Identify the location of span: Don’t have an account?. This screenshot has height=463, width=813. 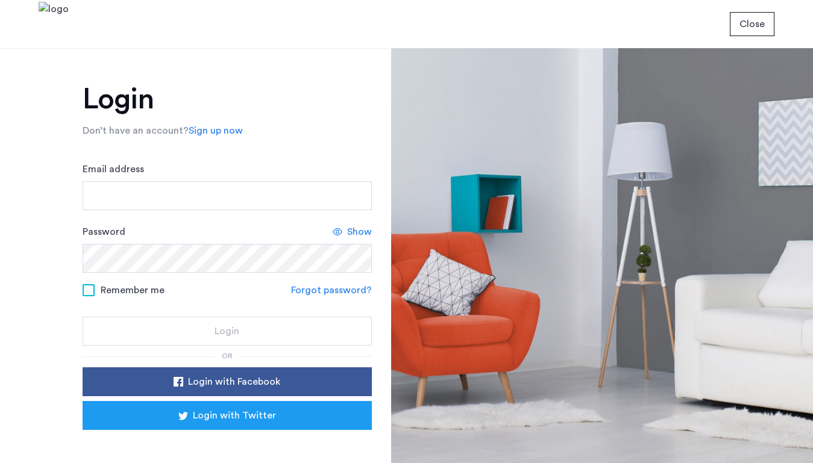
(136, 131).